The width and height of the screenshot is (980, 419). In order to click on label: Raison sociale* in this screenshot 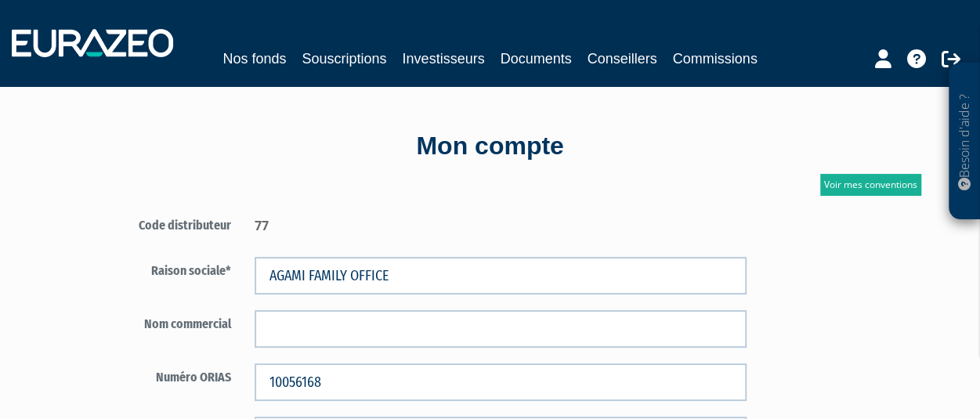, I will do `click(156, 269)`.